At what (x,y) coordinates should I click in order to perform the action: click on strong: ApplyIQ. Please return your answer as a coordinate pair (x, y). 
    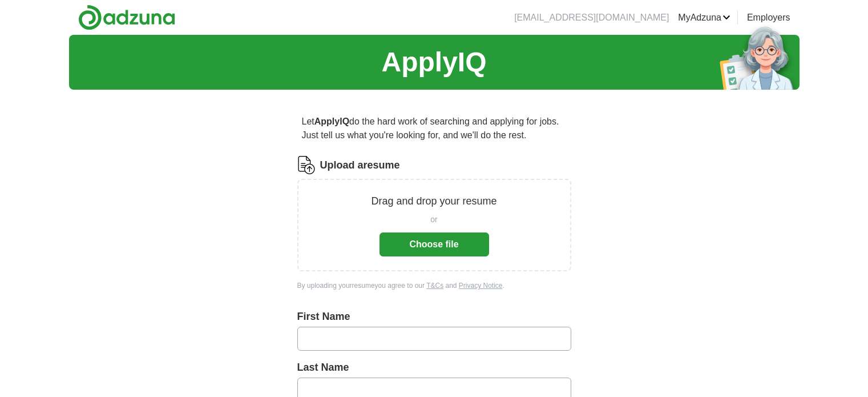
    Looking at the image, I should click on (332, 121).